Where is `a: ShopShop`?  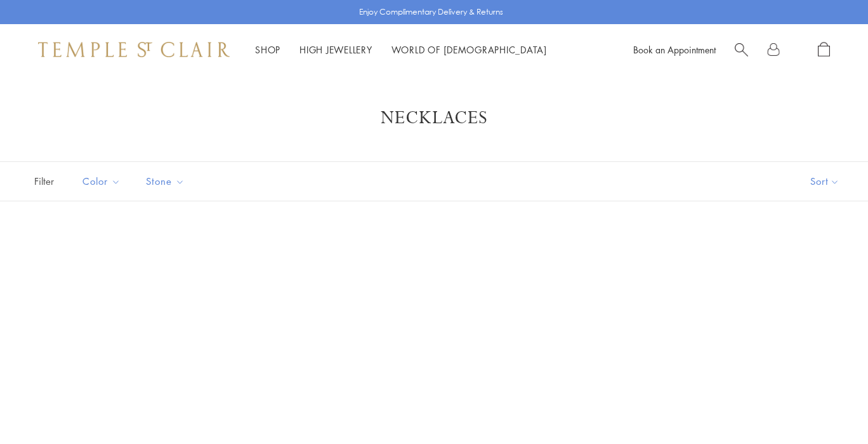
a: ShopShop is located at coordinates (268, 50).